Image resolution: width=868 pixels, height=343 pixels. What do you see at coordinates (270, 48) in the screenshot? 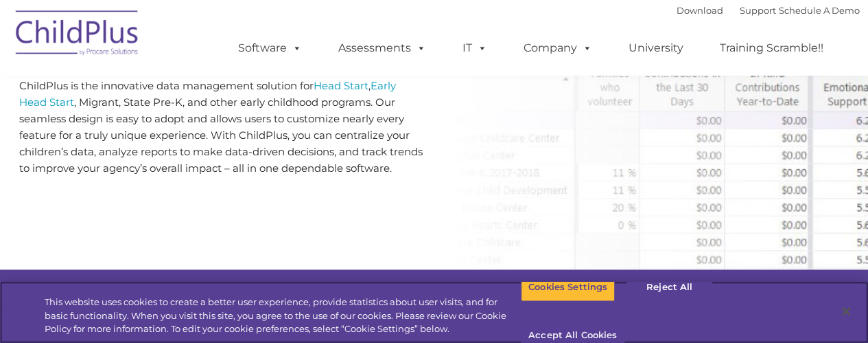
I see `a: Software` at bounding box center [270, 48].